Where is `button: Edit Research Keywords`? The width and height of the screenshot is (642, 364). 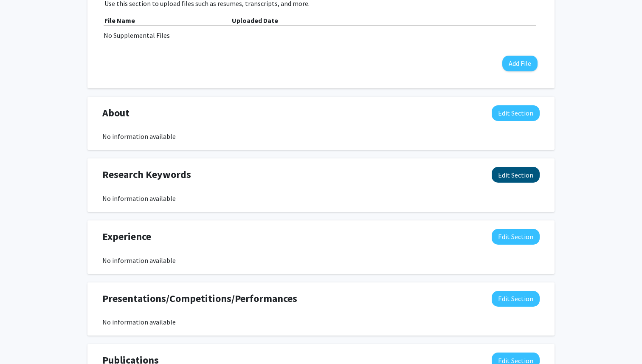
button: Edit Research Keywords is located at coordinates (516, 175).